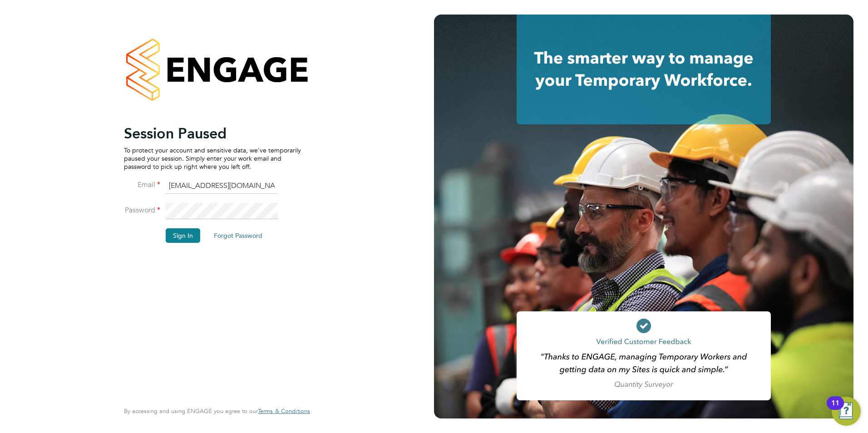 The image size is (868, 433). What do you see at coordinates (238, 236) in the screenshot?
I see `button: Forgot Password` at bounding box center [238, 236].